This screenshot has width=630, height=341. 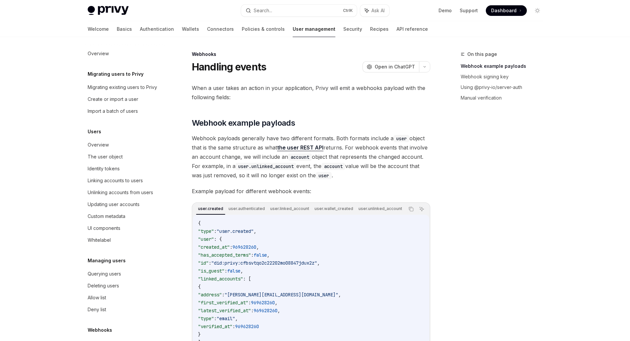 I want to click on a: Import a batch of users, so click(x=125, y=111).